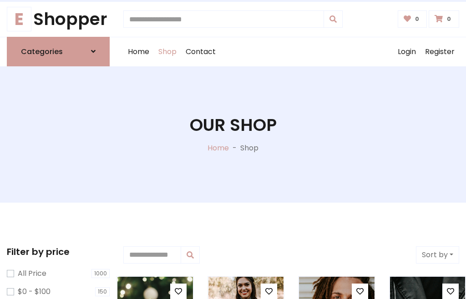 This screenshot has height=299, width=466. What do you see at coordinates (102, 292) in the screenshot?
I see `span: 150` at bounding box center [102, 292].